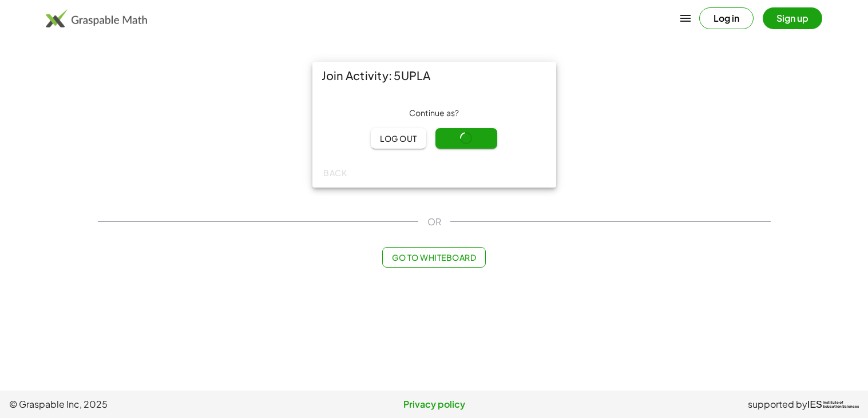 The width and height of the screenshot is (868, 418). I want to click on div: Continue as ?, so click(434, 114).